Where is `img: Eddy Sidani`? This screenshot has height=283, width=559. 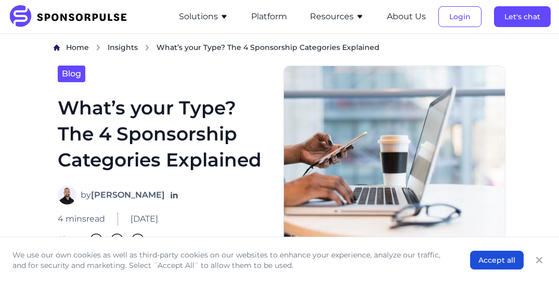
img: Eddy Sidani is located at coordinates (67, 195).